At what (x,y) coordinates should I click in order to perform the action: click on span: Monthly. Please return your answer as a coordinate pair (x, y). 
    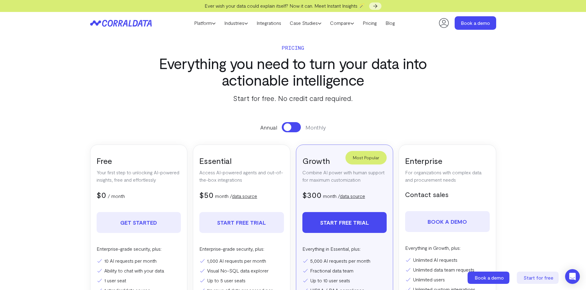
    Looking at the image, I should click on (315, 128).